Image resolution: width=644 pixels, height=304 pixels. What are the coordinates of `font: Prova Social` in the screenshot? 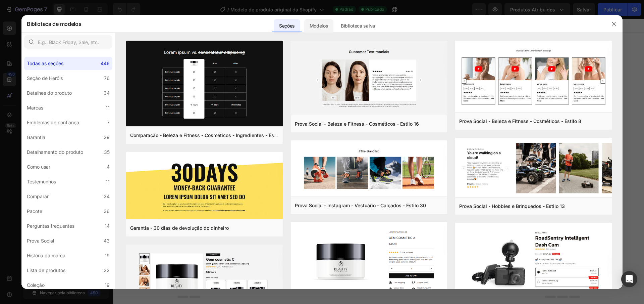 It's located at (40, 240).